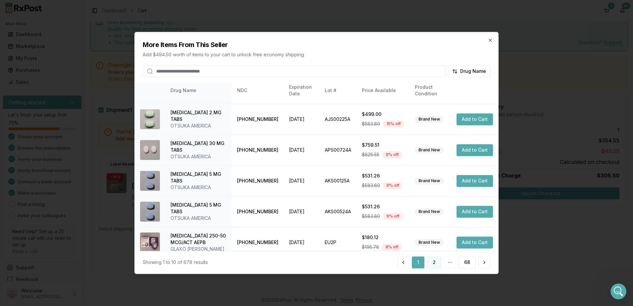 Image resolution: width=633 pixels, height=306 pixels. I want to click on th: Drug Name, so click(198, 90).